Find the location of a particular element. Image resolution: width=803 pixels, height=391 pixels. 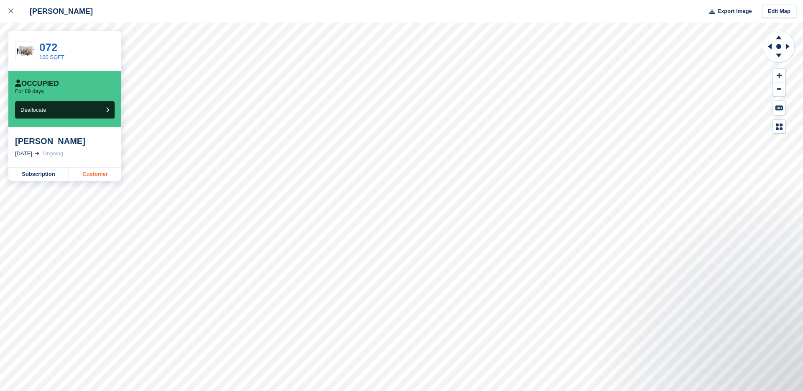

a: Subscription is located at coordinates (38, 174).